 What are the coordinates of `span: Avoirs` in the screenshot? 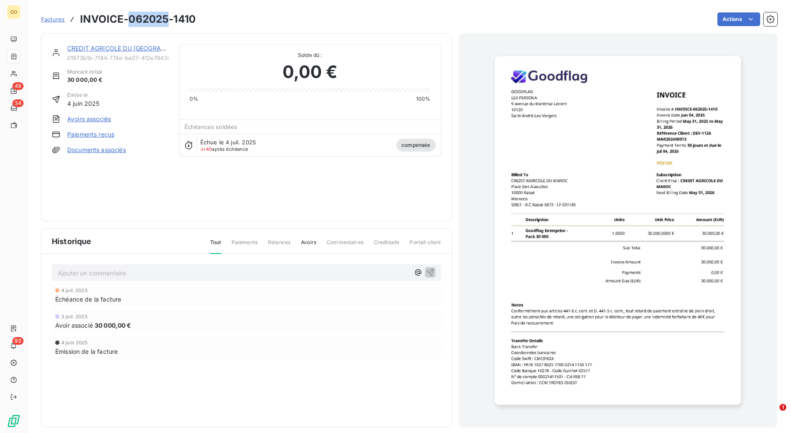 It's located at (309, 246).